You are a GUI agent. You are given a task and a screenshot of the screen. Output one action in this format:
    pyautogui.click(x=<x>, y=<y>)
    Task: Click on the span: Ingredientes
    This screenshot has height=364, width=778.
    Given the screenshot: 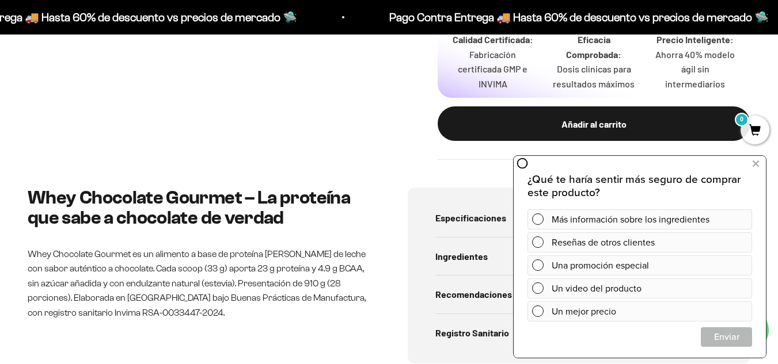 What is the action you would take?
    pyautogui.click(x=461, y=257)
    